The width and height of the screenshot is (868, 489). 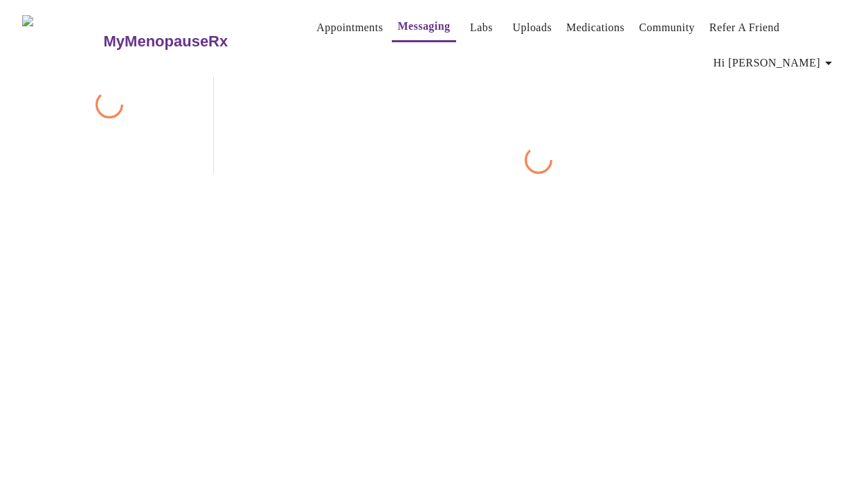 I want to click on h3: MyMenopauseRx, so click(x=166, y=42).